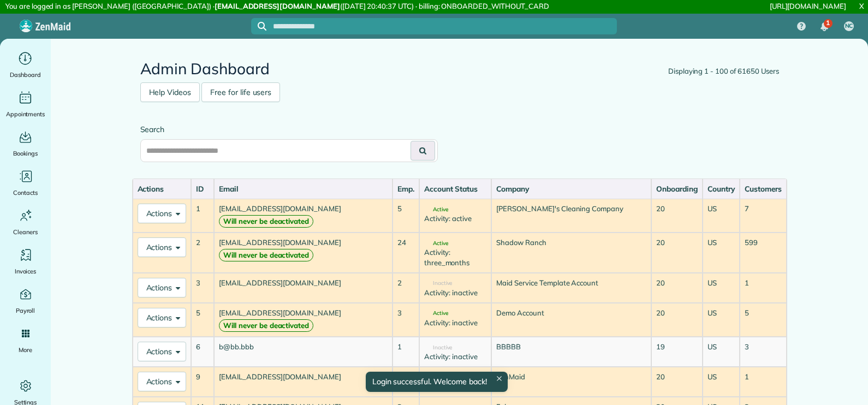 The width and height of the screenshot is (868, 405). Describe the element at coordinates (405, 253) in the screenshot. I see `td: 24` at that location.